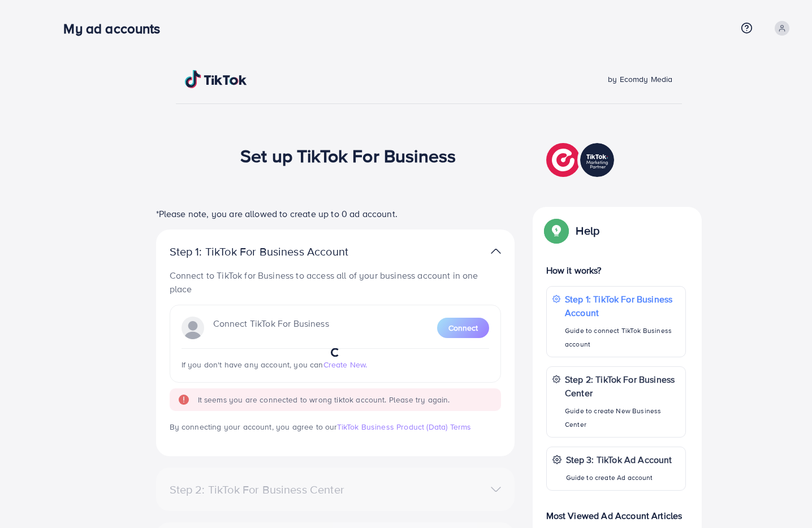 The height and width of the screenshot is (528, 812). What do you see at coordinates (116, 28) in the screenshot?
I see `h3: My ad accounts` at bounding box center [116, 28].